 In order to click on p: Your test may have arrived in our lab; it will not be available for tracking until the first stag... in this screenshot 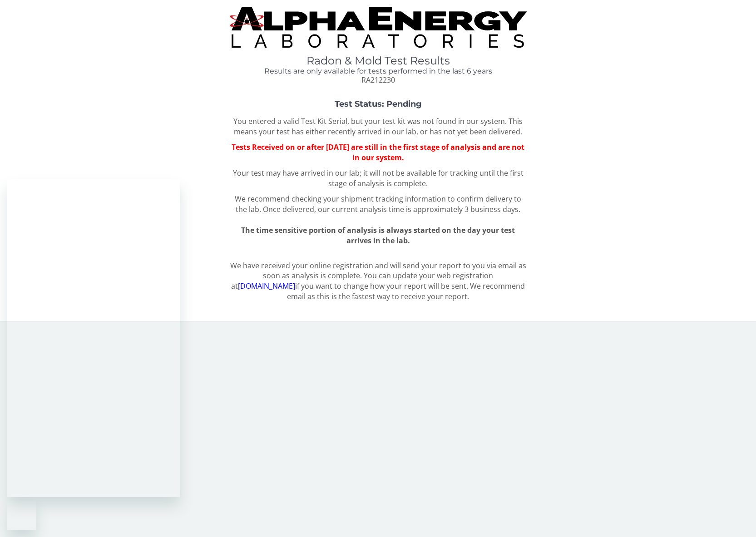, I will do `click(378, 178)`.